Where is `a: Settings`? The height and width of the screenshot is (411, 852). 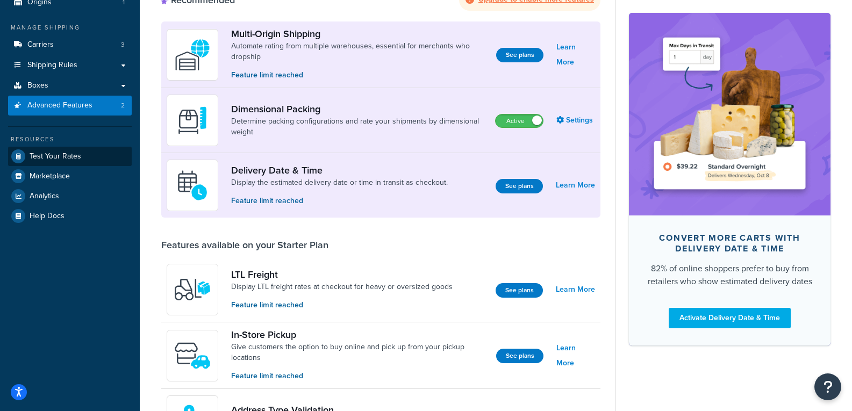 a: Settings is located at coordinates (575, 120).